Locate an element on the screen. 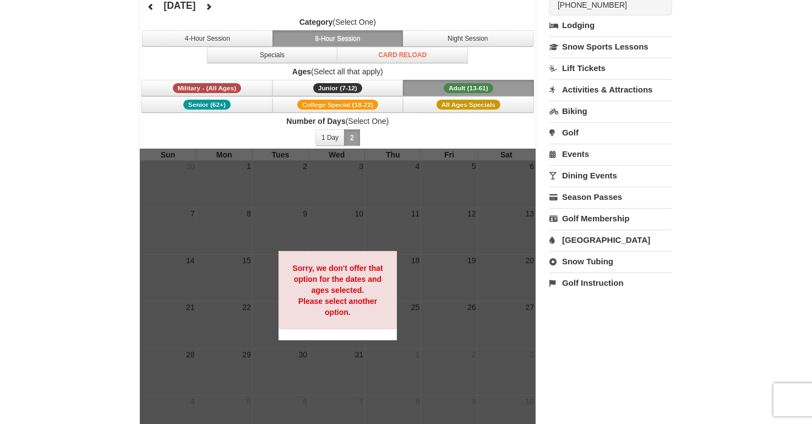 This screenshot has width=812, height=424. strong: Ages is located at coordinates (302, 72).